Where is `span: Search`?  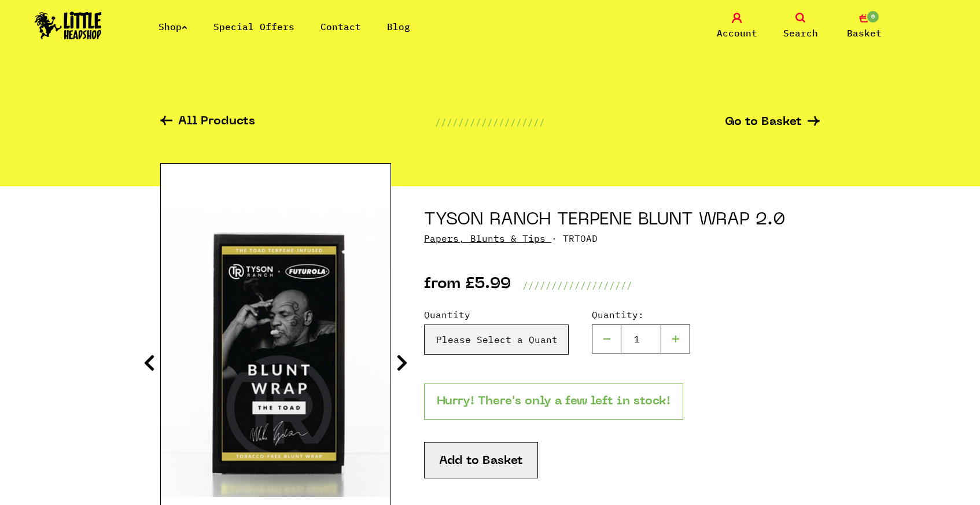 span: Search is located at coordinates (801, 33).